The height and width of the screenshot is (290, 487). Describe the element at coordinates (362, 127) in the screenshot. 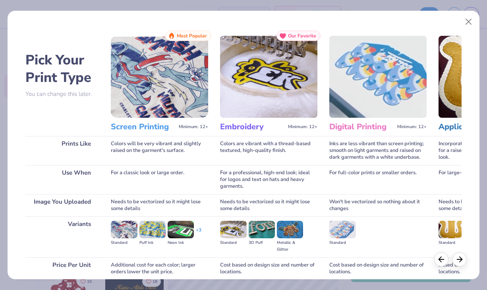

I see `h3: Digital Printing` at that location.